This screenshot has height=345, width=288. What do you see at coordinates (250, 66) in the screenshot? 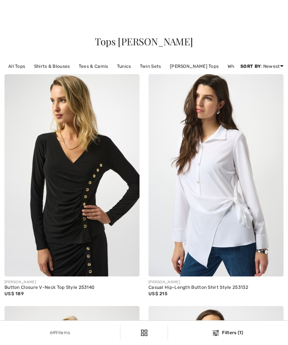
I see `strong: Sort By` at bounding box center [250, 66].